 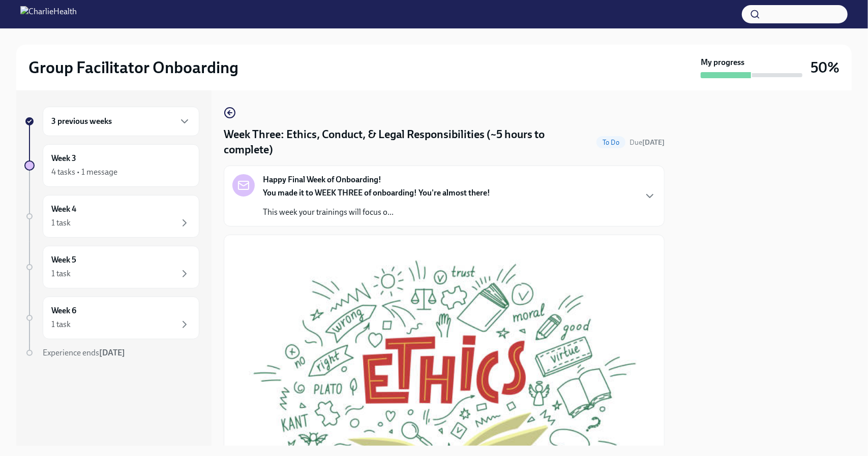 What do you see at coordinates (408, 142) in the screenshot?
I see `h4: Week Three: Ethics, Conduct, & Legal Responsibilities (~5 hours to complete)` at bounding box center [408, 142].